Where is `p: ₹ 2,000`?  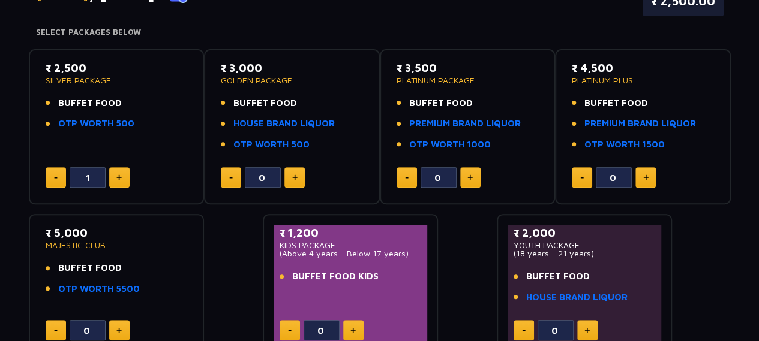
p: ₹ 2,000 is located at coordinates (584, 233).